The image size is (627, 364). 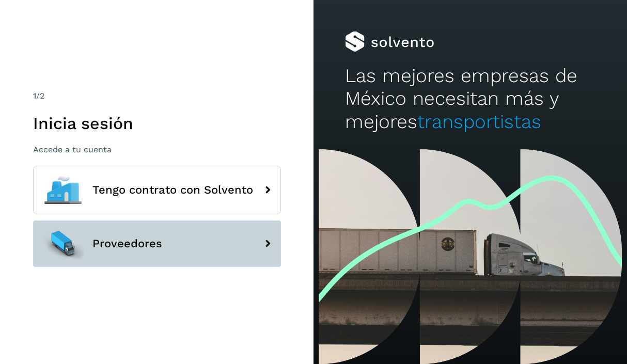 What do you see at coordinates (157, 124) in the screenshot?
I see `h1: Inicia sesión` at bounding box center [157, 124].